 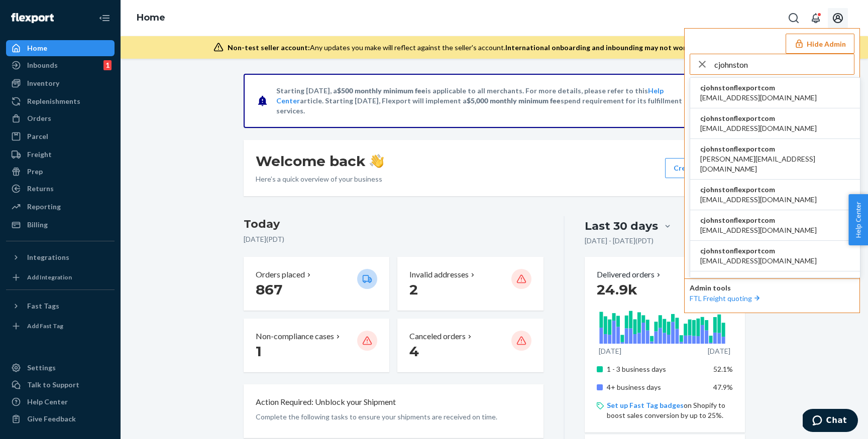 What do you see at coordinates (43, 83) in the screenshot?
I see `div: Inventory` at bounding box center [43, 83].